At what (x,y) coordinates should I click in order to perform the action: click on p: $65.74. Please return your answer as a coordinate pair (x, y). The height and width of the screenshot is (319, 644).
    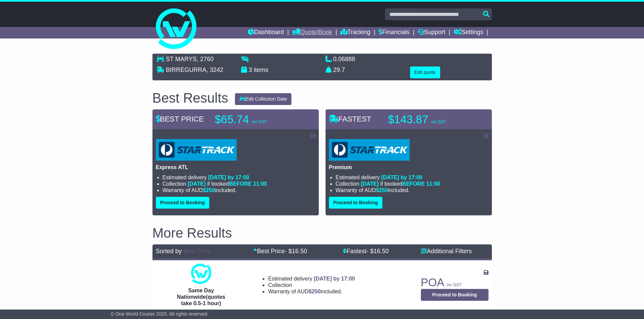
    Looking at the image, I should click on (257, 120).